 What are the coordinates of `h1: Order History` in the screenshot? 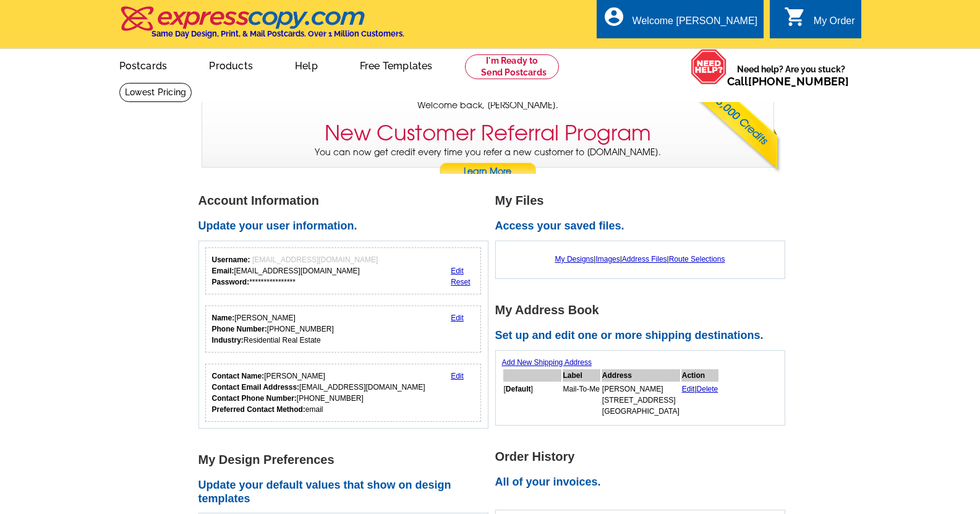 It's located at (644, 457).